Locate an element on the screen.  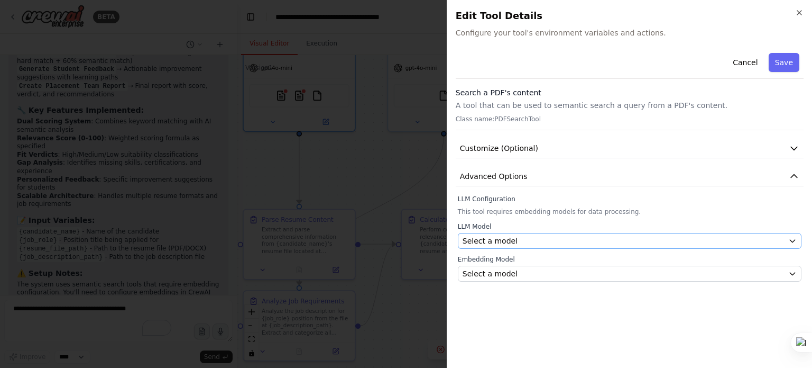
p: Class name: PDFSearchTool is located at coordinates (630, 119).